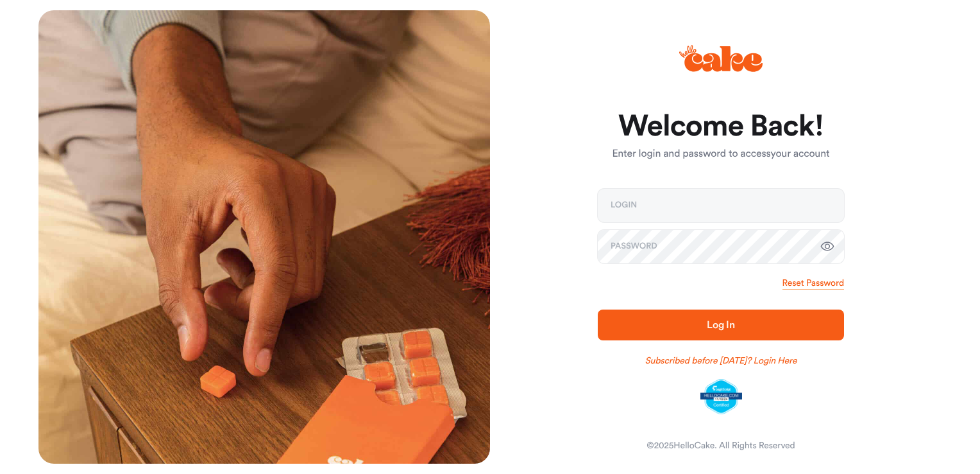 The image size is (980, 474). I want to click on p: Enter login and password to access your account, so click(721, 154).